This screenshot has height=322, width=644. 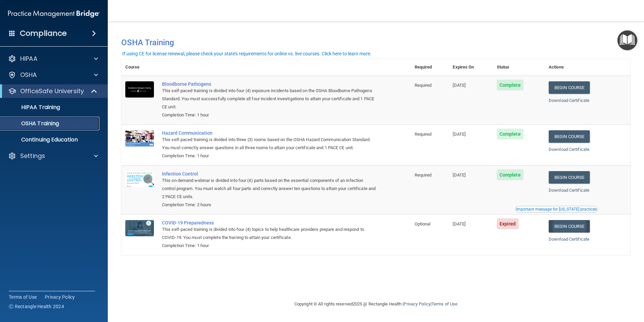 What do you see at coordinates (376, 43) in the screenshot?
I see `h4: OSHA Training` at bounding box center [376, 43].